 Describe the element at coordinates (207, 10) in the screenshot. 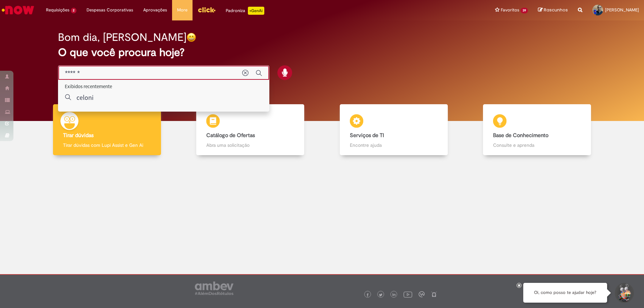

I see `img: click_logo_yellow_360x200.png` at that location.